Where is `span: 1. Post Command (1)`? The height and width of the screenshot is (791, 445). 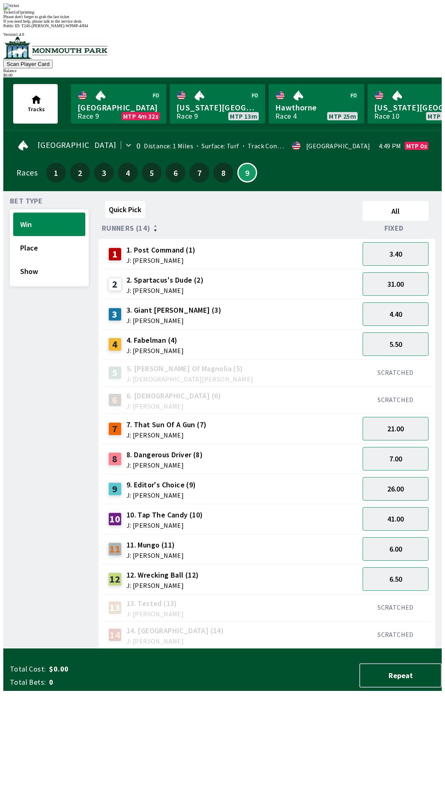
span: 1. Post Command (1) is located at coordinates (161, 250).